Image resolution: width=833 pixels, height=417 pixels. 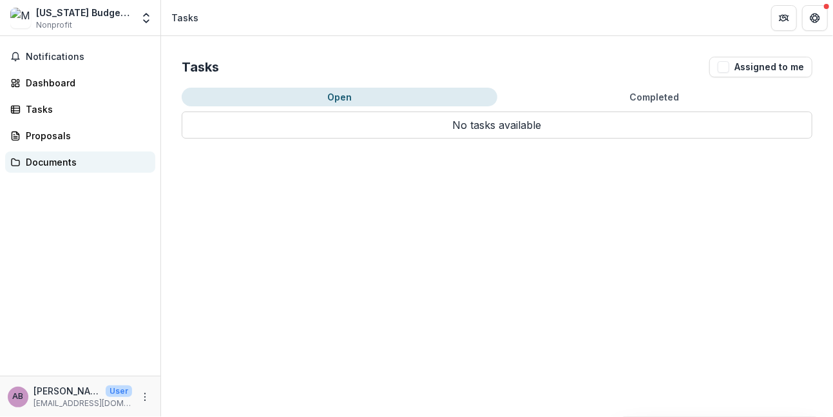 I want to click on h2: Tasks, so click(x=200, y=67).